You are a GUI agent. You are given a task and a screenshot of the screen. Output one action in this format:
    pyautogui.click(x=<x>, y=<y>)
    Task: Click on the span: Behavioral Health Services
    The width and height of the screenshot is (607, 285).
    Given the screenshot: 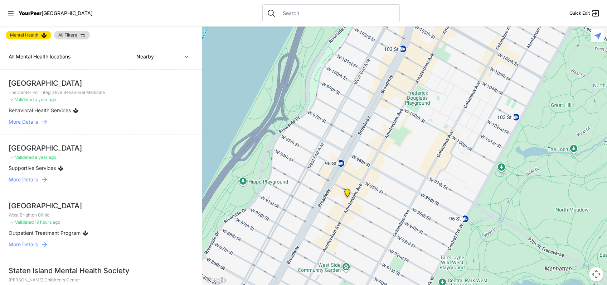 What is the action you would take?
    pyautogui.click(x=40, y=110)
    